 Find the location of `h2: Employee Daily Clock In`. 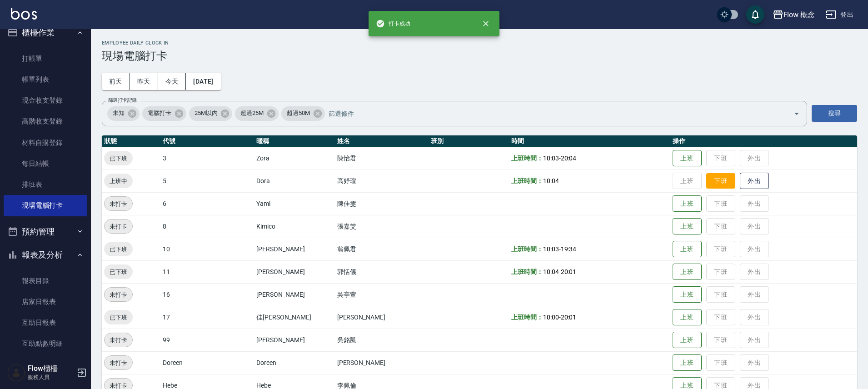

h2: Employee Daily Clock In is located at coordinates (479, 43).